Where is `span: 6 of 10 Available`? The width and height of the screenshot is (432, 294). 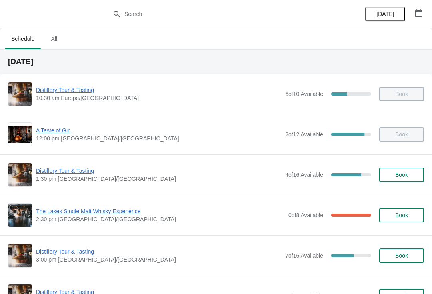 span: 6 of 10 Available is located at coordinates (304, 94).